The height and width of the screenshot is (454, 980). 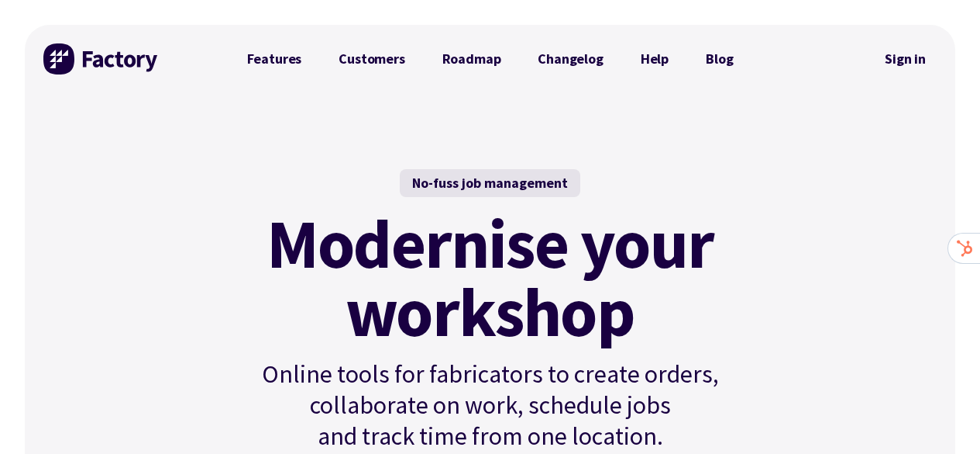 I want to click on nav: Secondary Navigation, so click(x=905, y=59).